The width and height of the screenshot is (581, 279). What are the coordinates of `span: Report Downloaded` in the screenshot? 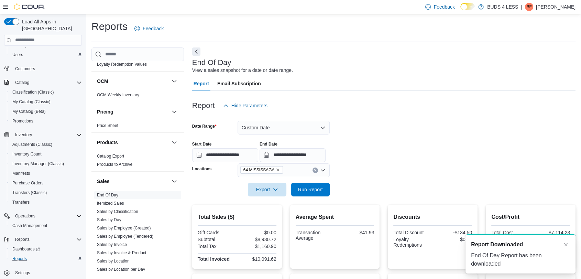 It's located at (497, 244).